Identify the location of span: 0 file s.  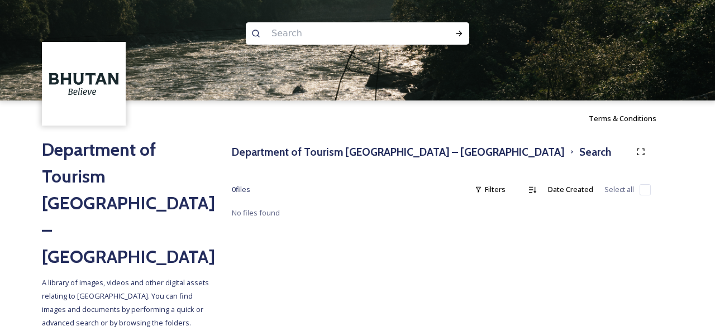
(241, 189).